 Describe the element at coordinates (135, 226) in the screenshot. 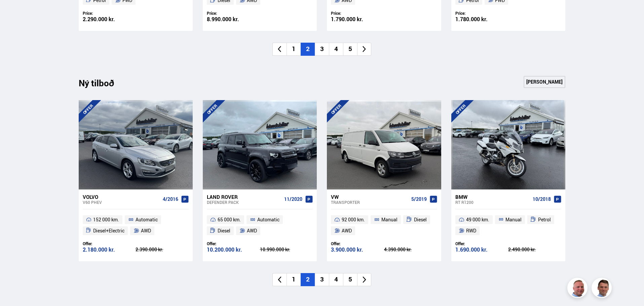

I see `a: Volvo V60 PHEV 4/2016 152 000 km. Automatic Diesel+Electric AWD Offer: 2.180.000 kr. 2.390.000 kr.` at that location.